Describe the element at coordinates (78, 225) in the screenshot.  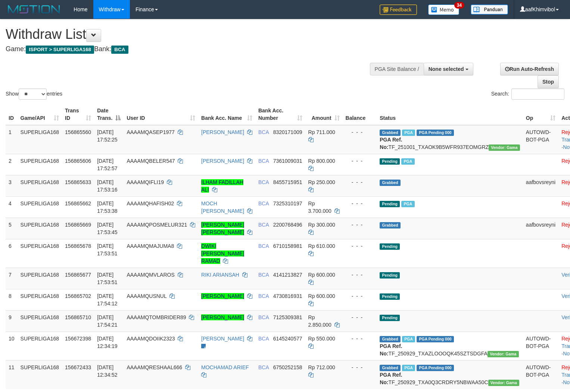
I see `span: 156865669` at that location.